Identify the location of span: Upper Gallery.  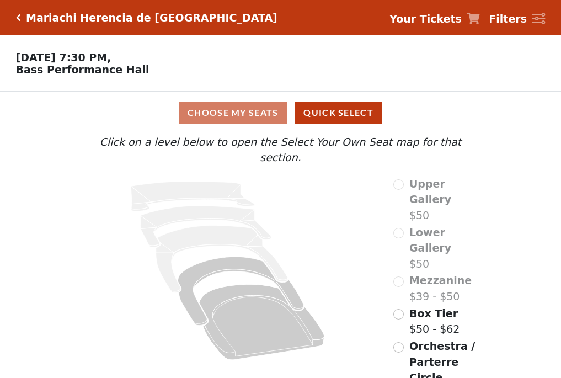
(430, 191).